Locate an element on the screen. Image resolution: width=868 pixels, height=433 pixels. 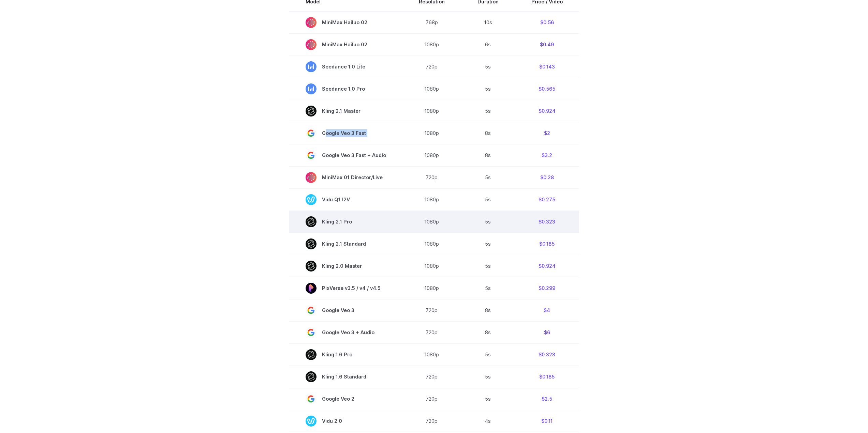
span: Kling 1.6 Standard is located at coordinates (346, 377).